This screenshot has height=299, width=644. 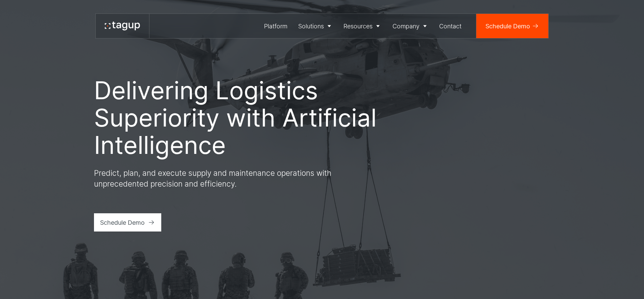 What do you see at coordinates (276, 26) in the screenshot?
I see `a: Platform` at bounding box center [276, 26].